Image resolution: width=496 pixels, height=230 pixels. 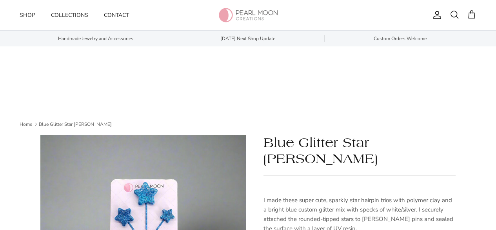 I want to click on a: Collections, so click(x=69, y=15).